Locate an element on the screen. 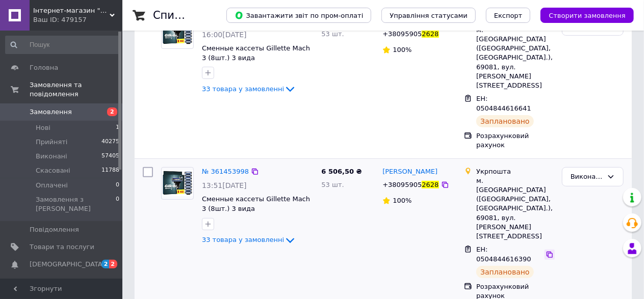 The image size is (644, 299). span: Інтернет-магазин "Мойдодир" is located at coordinates (71, 11).